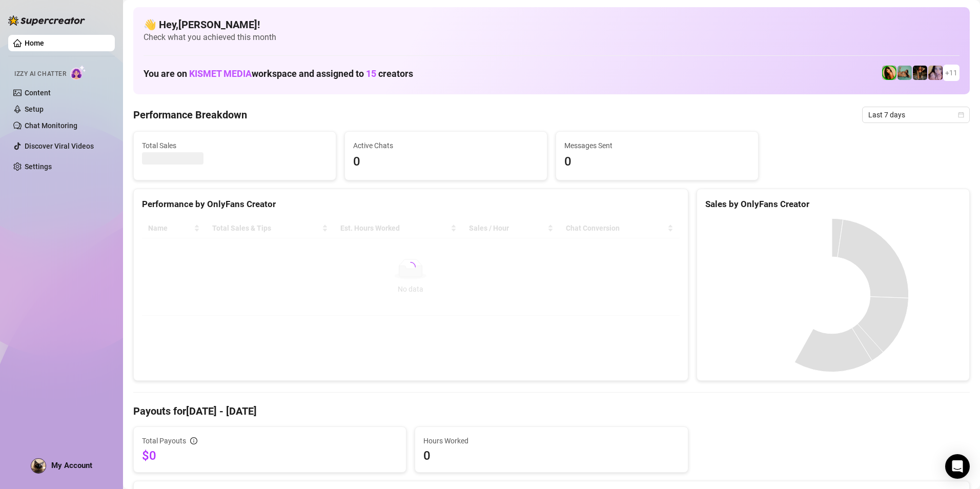 Image resolution: width=980 pixels, height=489 pixels. I want to click on span: info-circle, so click(194, 441).